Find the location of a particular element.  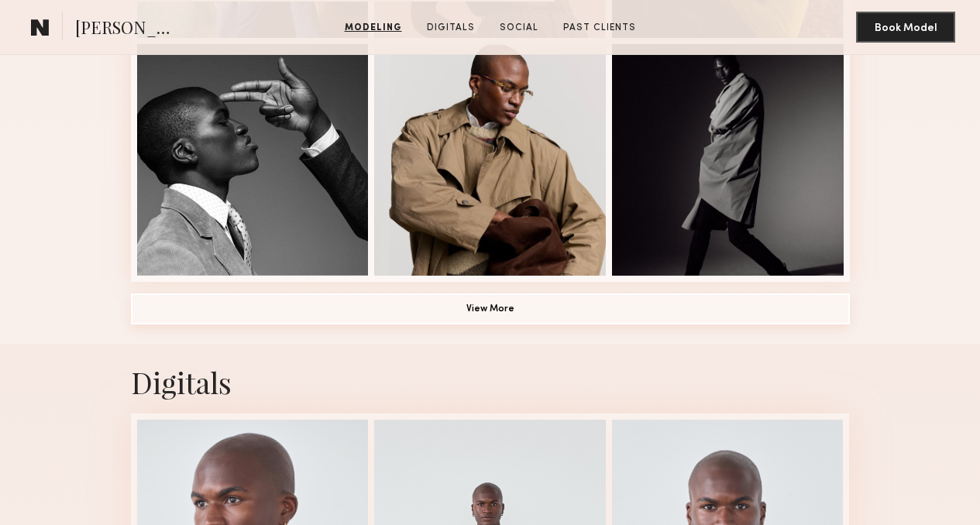

button: View More is located at coordinates (490, 309).